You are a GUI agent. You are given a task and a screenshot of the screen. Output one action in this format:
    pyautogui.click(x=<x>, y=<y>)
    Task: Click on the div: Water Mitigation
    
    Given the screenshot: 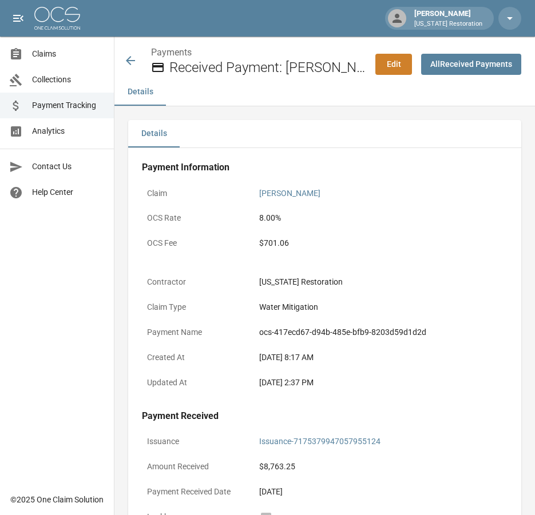 What is the action you would take?
    pyautogui.click(x=380, y=307)
    